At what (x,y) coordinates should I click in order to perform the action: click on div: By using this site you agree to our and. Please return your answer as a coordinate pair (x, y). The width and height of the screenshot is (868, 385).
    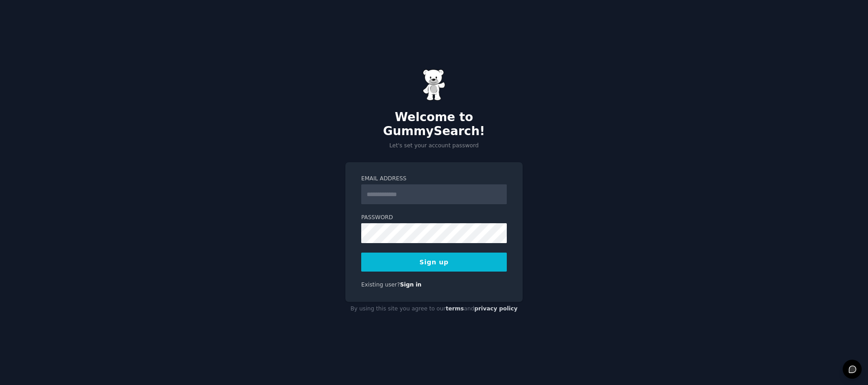
    Looking at the image, I should click on (434, 309).